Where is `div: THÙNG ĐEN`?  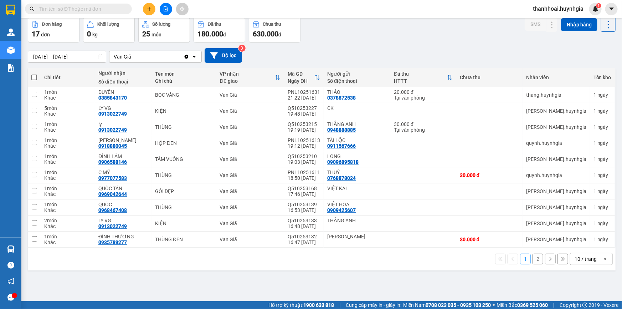
div: THÙNG ĐEN is located at coordinates (184, 239).